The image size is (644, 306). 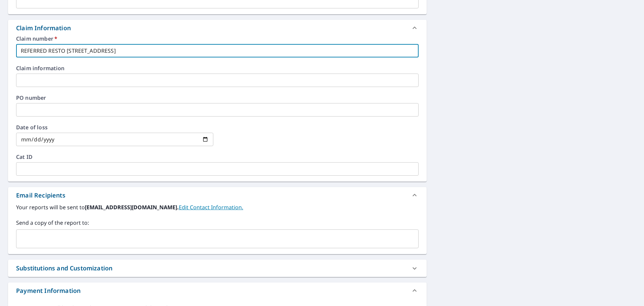 I want to click on label: Send a copy of the report to:, so click(x=217, y=222).